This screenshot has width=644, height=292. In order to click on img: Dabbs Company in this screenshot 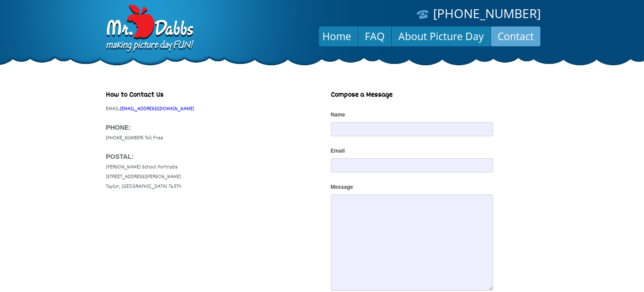, I will do `click(149, 29)`.